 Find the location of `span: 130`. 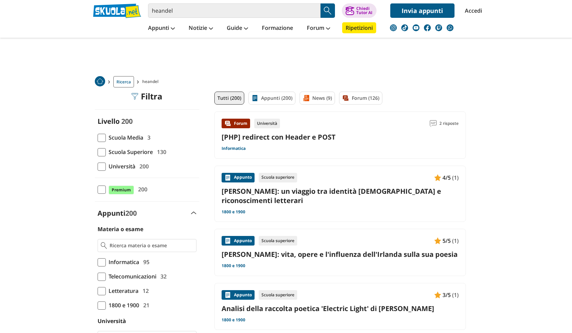

span: 130 is located at coordinates (160, 152).